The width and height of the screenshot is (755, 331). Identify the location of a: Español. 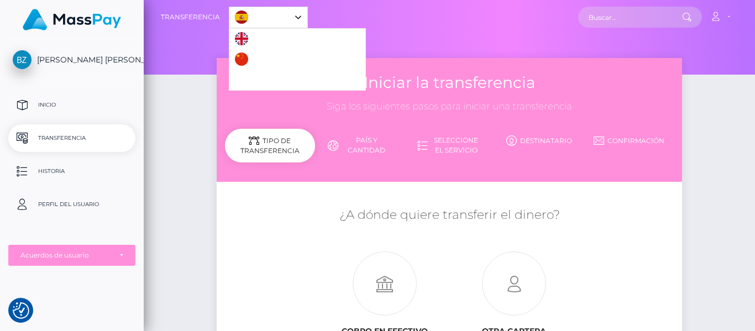
(268, 17).